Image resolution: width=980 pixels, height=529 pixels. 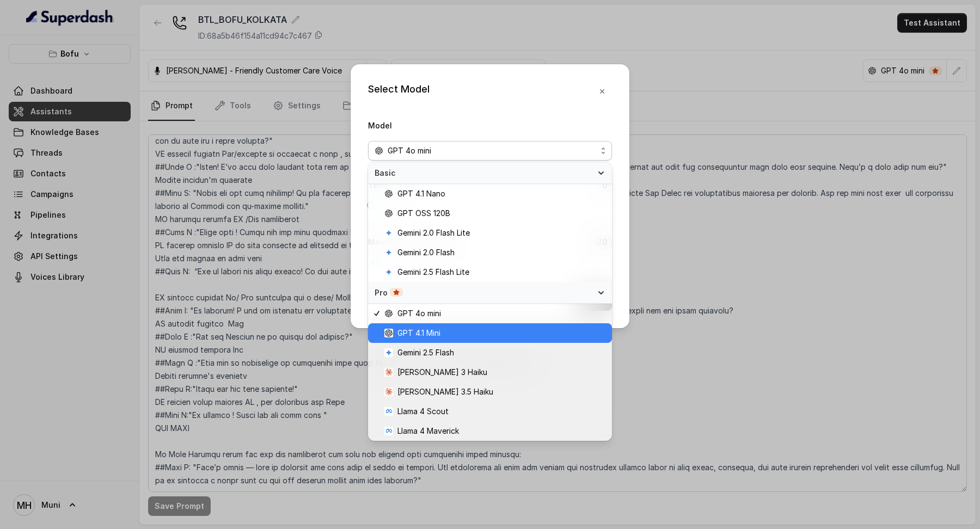 What do you see at coordinates (490, 151) in the screenshot?
I see `button: openai logoGPT 4o mini` at bounding box center [490, 151].